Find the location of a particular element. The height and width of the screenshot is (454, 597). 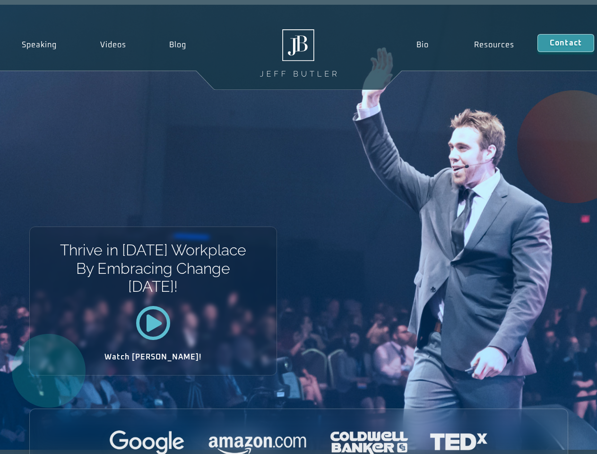

nav: Menu is located at coordinates (465, 45).